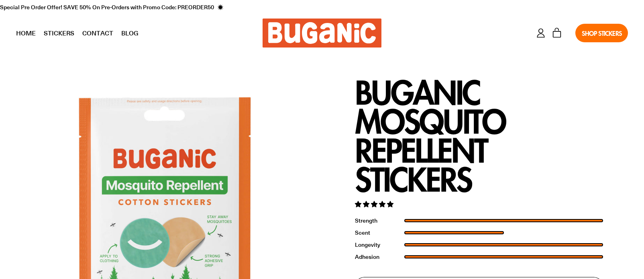  I want to click on a: Shop Stickers, so click(602, 33).